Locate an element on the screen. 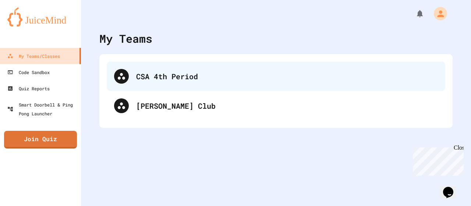  div: My Account is located at coordinates (437, 14).